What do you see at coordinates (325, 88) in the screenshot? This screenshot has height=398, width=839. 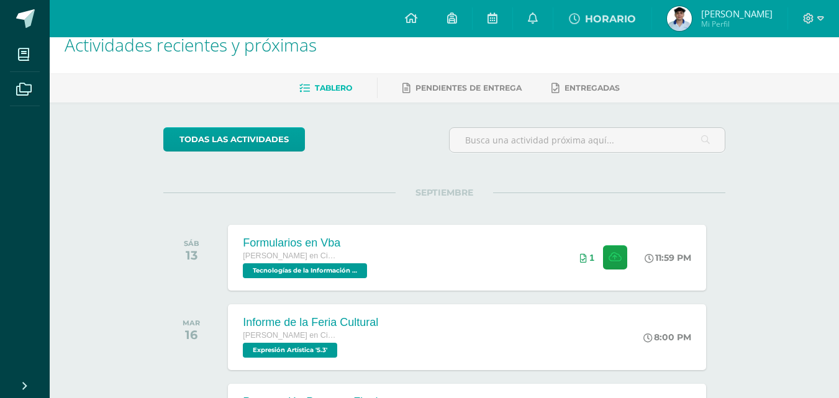 I see `a: Tablero` at bounding box center [325, 88].